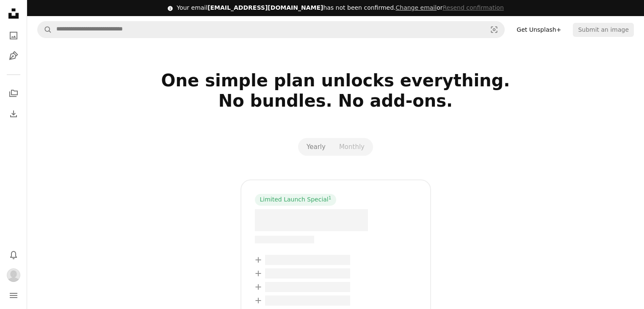 The image size is (644, 309). What do you see at coordinates (449, 8) in the screenshot?
I see `span: or` at bounding box center [449, 8].